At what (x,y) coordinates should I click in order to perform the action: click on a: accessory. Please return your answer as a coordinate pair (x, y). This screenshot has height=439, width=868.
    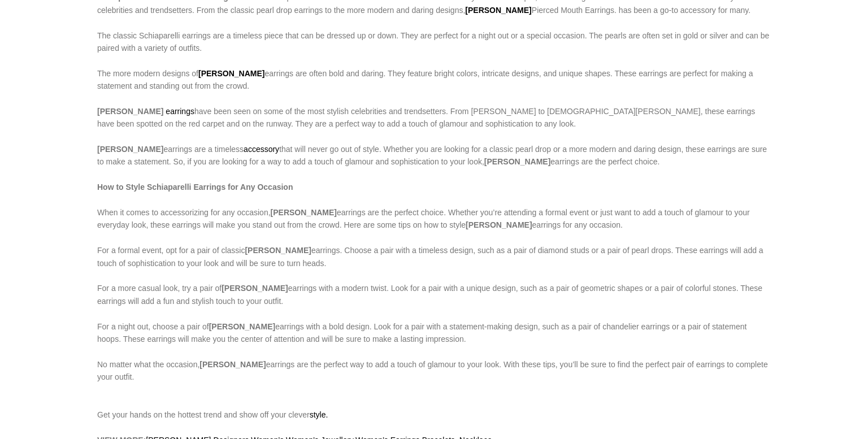
    Looking at the image, I should click on (261, 149).